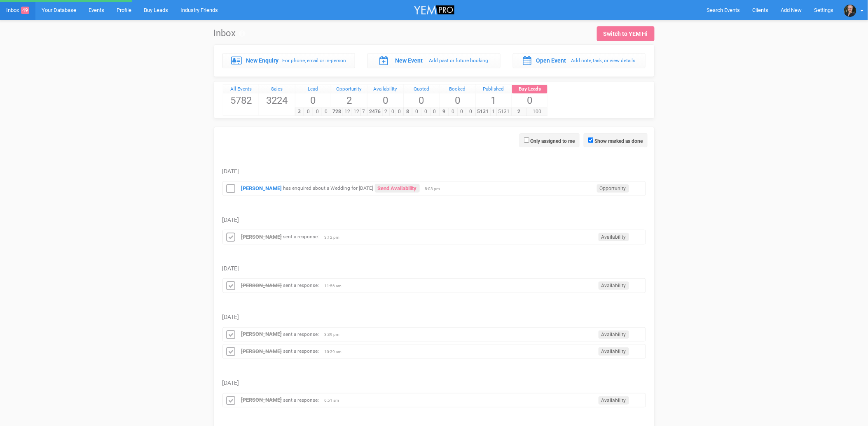 Image resolution: width=868 pixels, height=426 pixels. I want to click on div: Quoted, so click(422, 90).